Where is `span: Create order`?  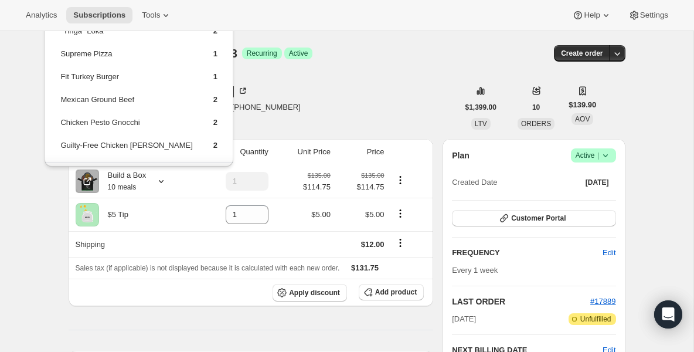
span: Create order is located at coordinates (582, 53).